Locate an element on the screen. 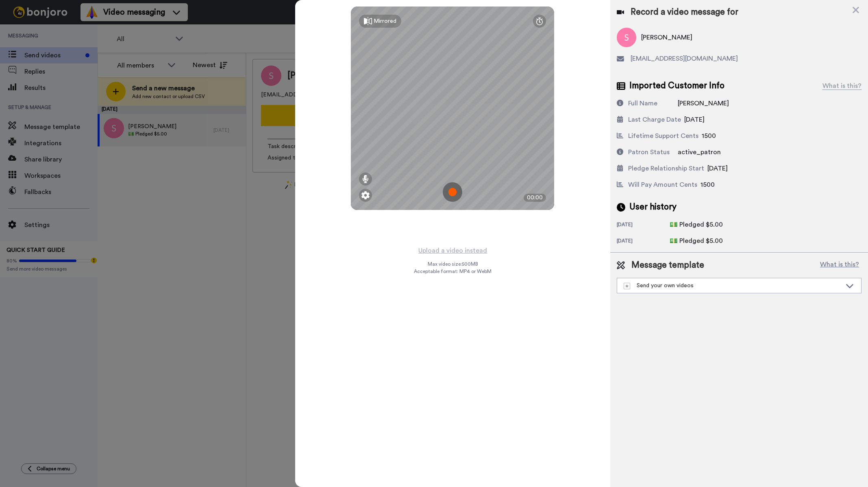  span: Max video size: 500 MB is located at coordinates (453, 264).